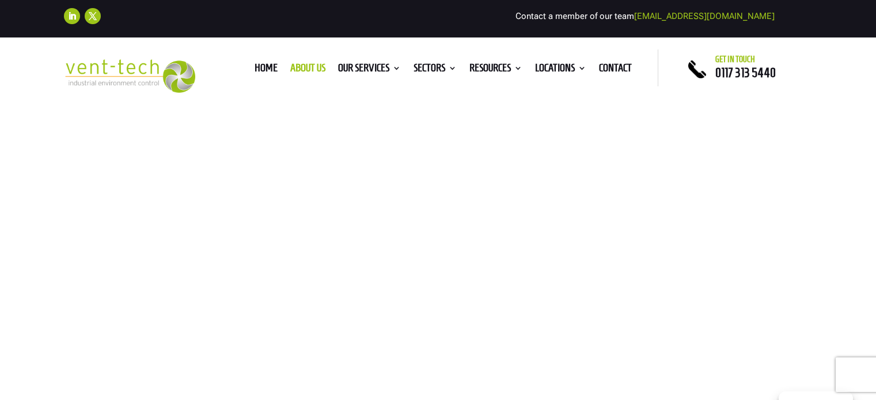 This screenshot has width=876, height=400. Describe the element at coordinates (369, 70) in the screenshot. I see `a: Our Services` at that location.